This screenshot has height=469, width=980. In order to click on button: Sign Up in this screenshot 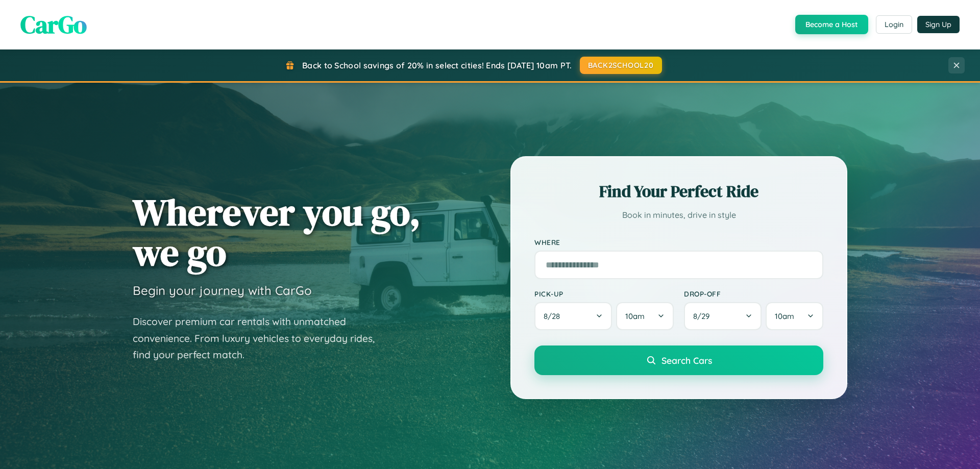, I will do `click(938, 24)`.